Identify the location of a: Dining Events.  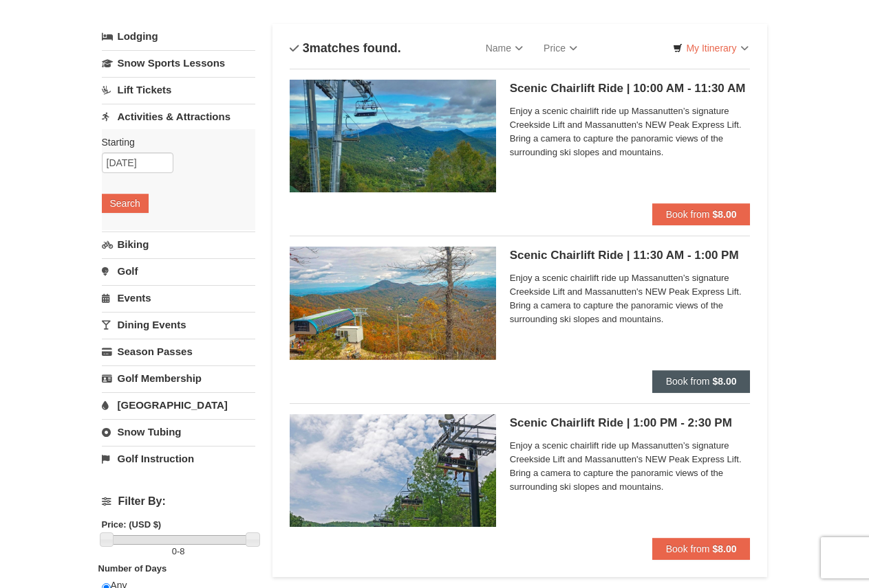
(179, 324).